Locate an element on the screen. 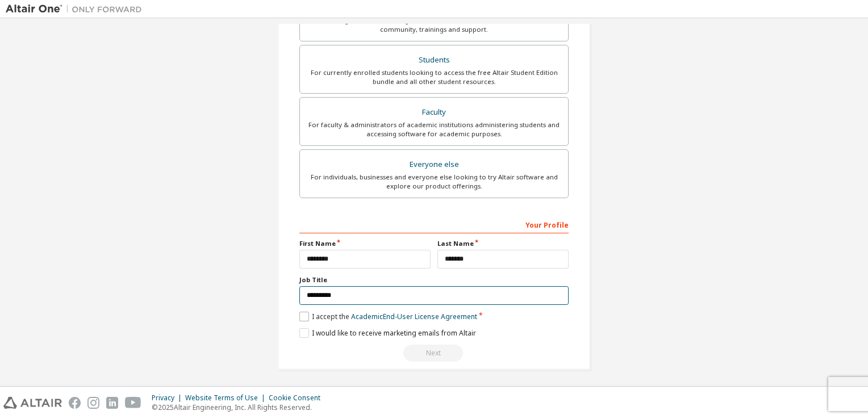  div: For faculty & administrators of academic institutions administering students and accessing softwa... is located at coordinates (434, 130).